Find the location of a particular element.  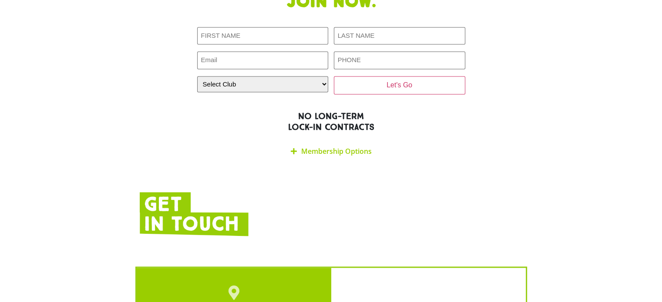

input: Let's Go is located at coordinates (399, 85).